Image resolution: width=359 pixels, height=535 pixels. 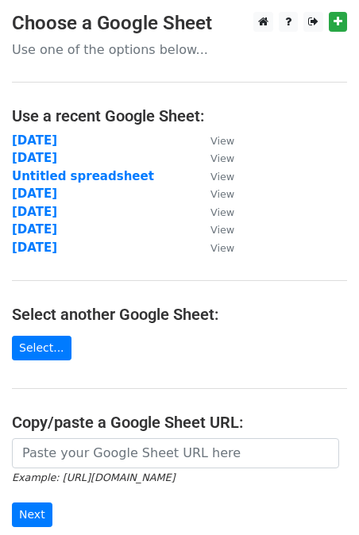 What do you see at coordinates (179, 315) in the screenshot?
I see `h4: Select another Google Sheet:` at bounding box center [179, 315].